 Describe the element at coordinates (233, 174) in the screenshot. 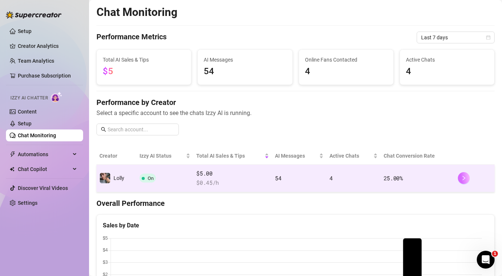

I see `span: $5.00` at that location.